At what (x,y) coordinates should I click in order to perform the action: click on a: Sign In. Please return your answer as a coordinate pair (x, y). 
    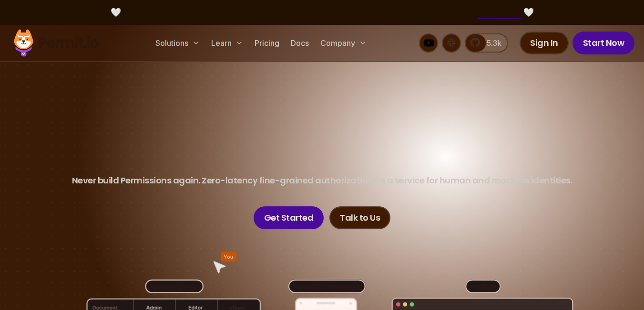
    Looking at the image, I should click on (544, 43).